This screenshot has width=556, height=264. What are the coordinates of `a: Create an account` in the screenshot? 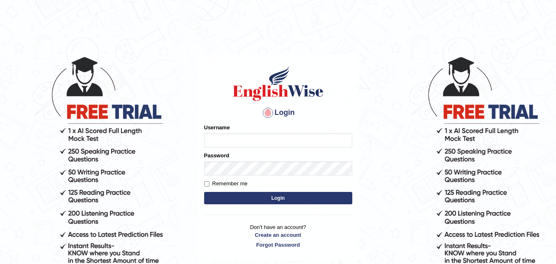 It's located at (278, 234).